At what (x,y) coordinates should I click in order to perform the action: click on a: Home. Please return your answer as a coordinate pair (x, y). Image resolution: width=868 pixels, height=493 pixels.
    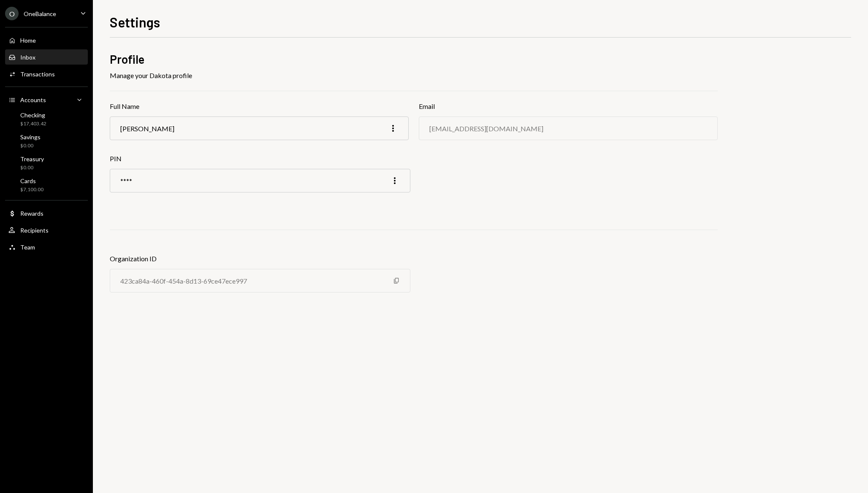
    Looking at the image, I should click on (47, 40).